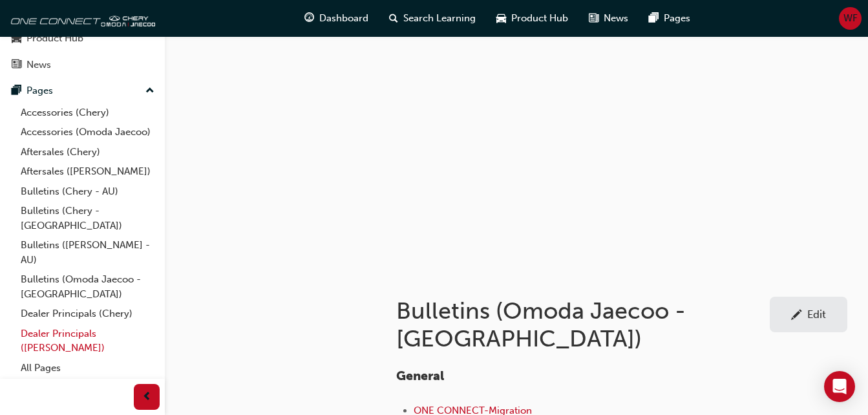 This screenshot has width=868, height=415. Describe the element at coordinates (55, 38) in the screenshot. I see `div: Product Hub` at that location.